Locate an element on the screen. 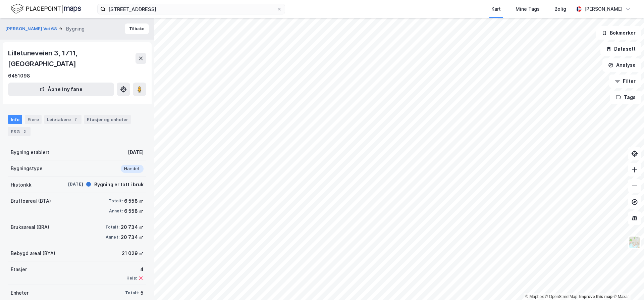 This screenshot has height=300, width=644. div: 5 is located at coordinates (142, 293).